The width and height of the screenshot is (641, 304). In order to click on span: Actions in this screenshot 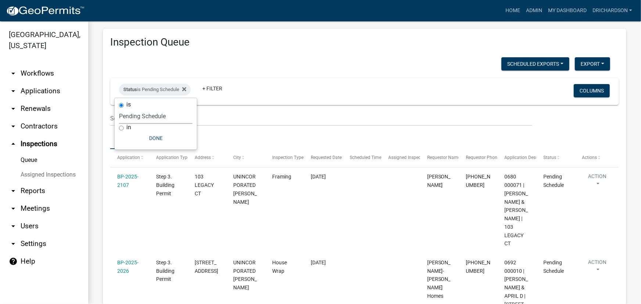, I will do `click(590, 158)`.